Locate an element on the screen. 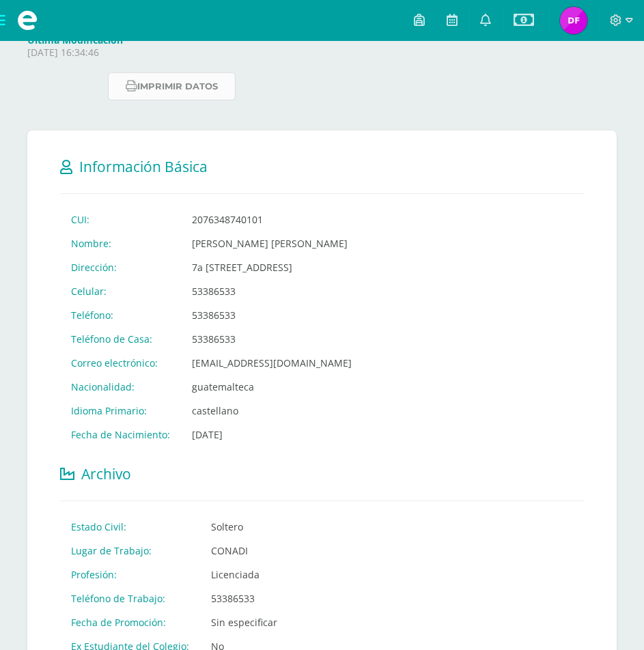 The width and height of the screenshot is (644, 650). td: Teléfono de Trabajo: is located at coordinates (130, 598).